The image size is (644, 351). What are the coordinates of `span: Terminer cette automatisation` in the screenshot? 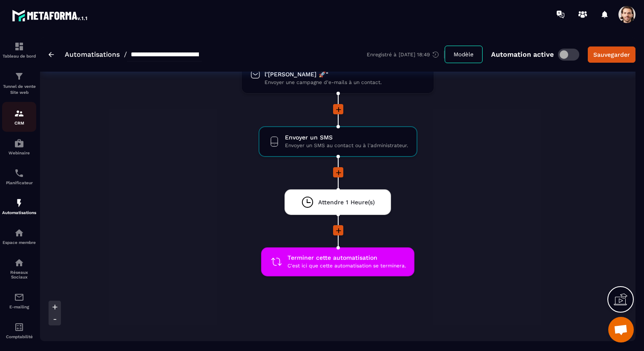 It's located at (347, 257).